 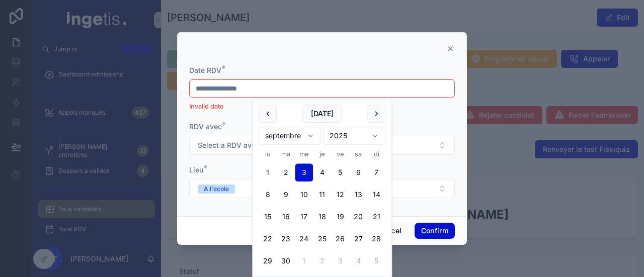 What do you see at coordinates (359, 154) in the screenshot?
I see `th: samedi` at bounding box center [359, 154].